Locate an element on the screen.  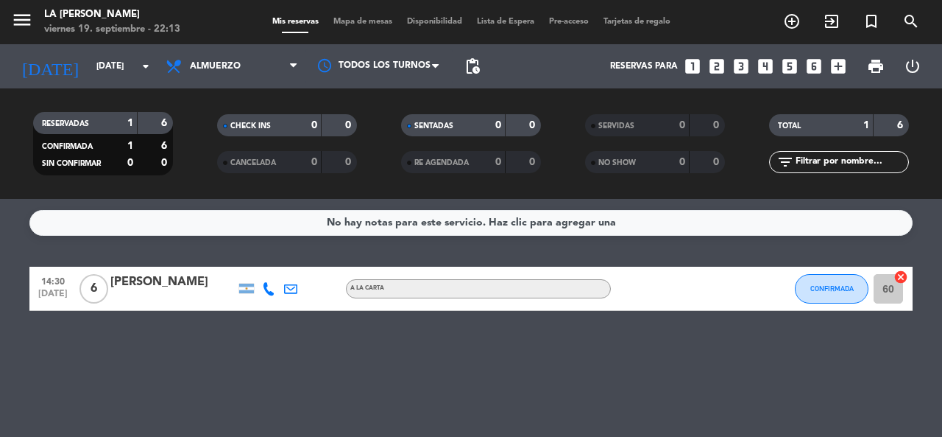
span: pending_actions is located at coordinates (473, 66).